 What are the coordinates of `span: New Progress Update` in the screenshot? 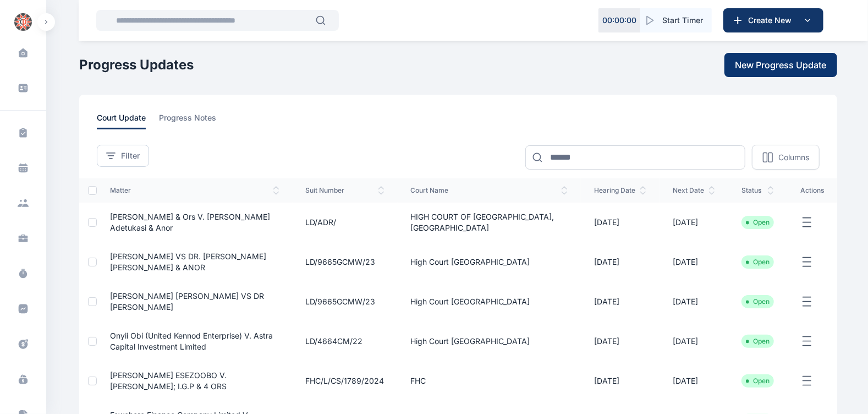 It's located at (781, 65).